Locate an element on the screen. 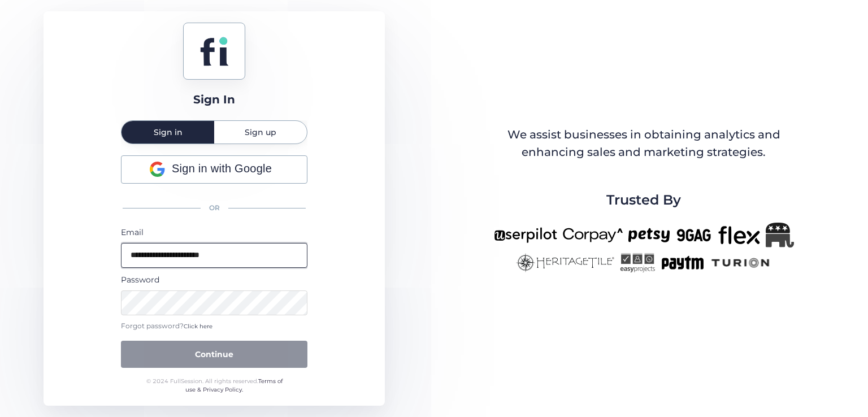 The image size is (868, 417). div: © 2024 FullSession. All rights reserved. is located at coordinates (214, 385).